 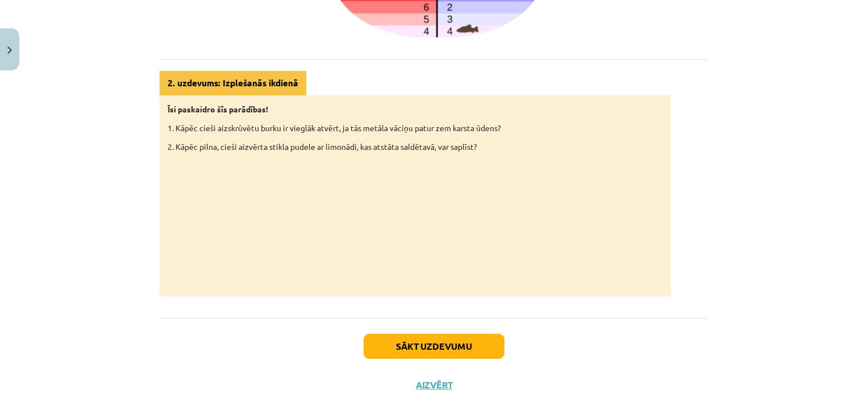 What do you see at coordinates (218, 109) in the screenshot?
I see `strong: Īsi paskaidro šīs parādības!` at bounding box center [218, 109].